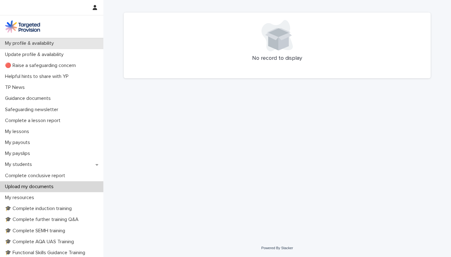 The width and height of the screenshot is (451, 257). Describe the element at coordinates (19, 153) in the screenshot. I see `p: My payslips` at that location.